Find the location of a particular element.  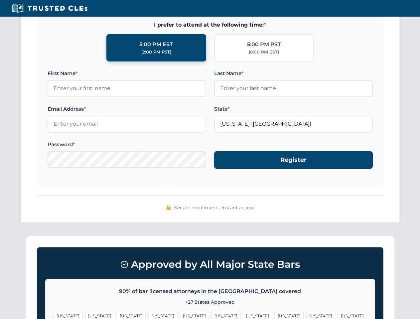

input: Enter your last name is located at coordinates (294, 89).